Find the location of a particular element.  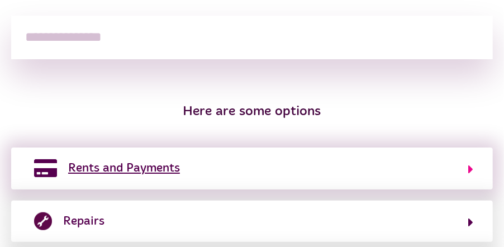

span: Repairs is located at coordinates (84, 221).